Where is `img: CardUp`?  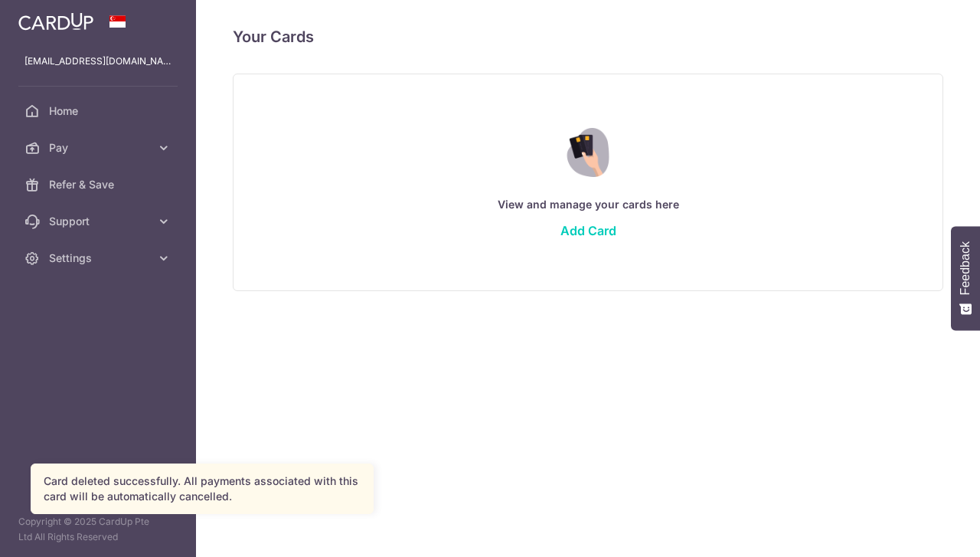 img: CardUp is located at coordinates (56, 22).